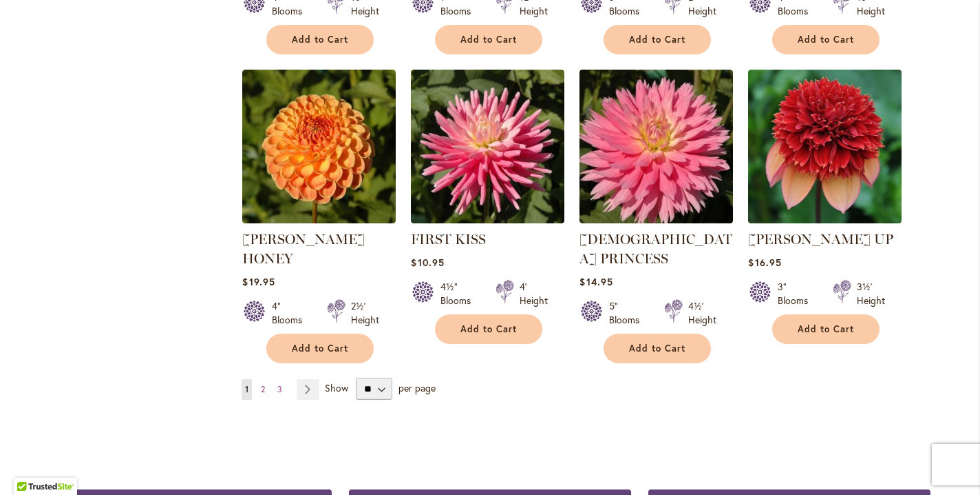 This screenshot has width=980, height=495. I want to click on div: 2½' Height, so click(365, 313).